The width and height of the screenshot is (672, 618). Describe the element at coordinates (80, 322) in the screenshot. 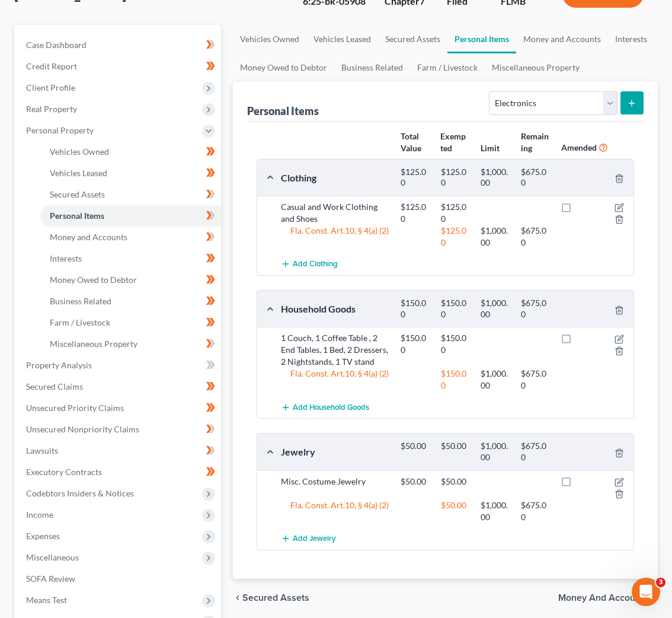

I see `span: Farm / Livestock` at that location.